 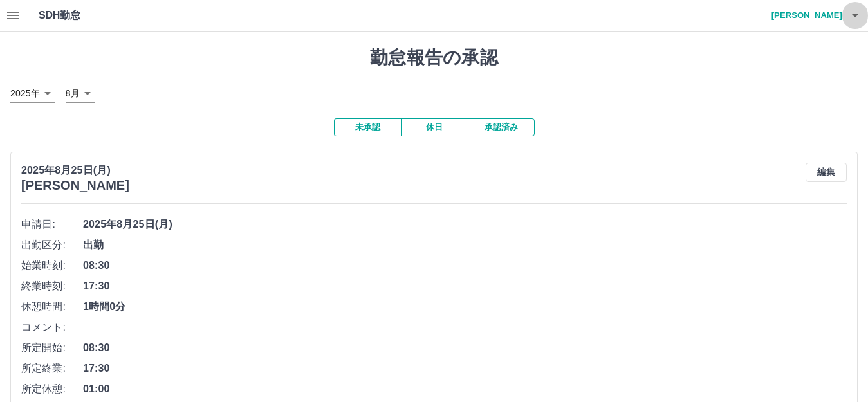 I want to click on span: 01:00, so click(x=464, y=389).